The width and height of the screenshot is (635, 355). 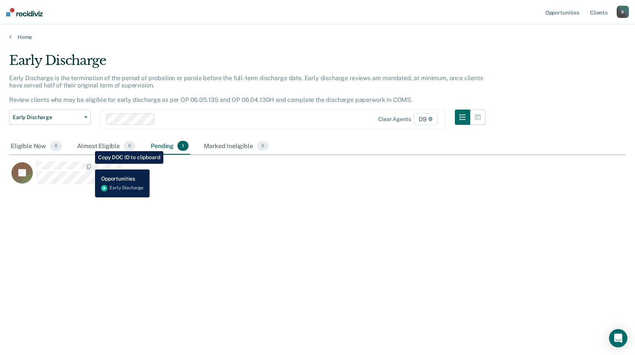 I want to click on div: Open Intercom Messenger, so click(x=618, y=338).